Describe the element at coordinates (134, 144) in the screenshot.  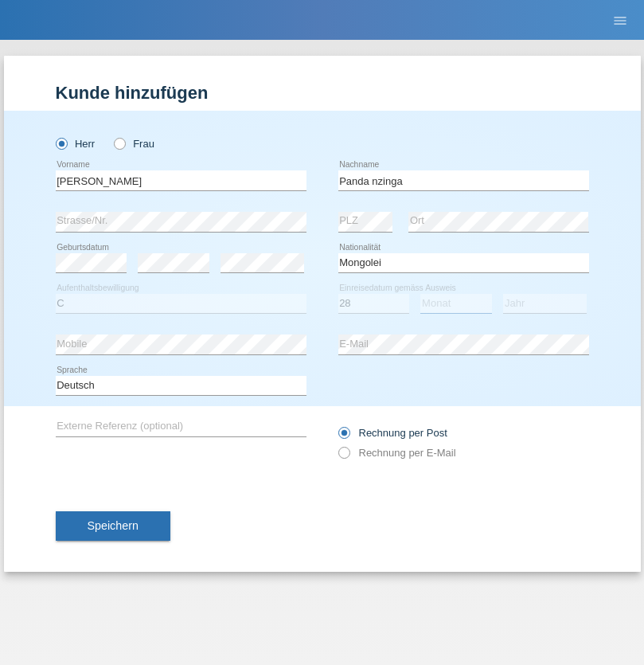
I see `label: Frau` at that location.